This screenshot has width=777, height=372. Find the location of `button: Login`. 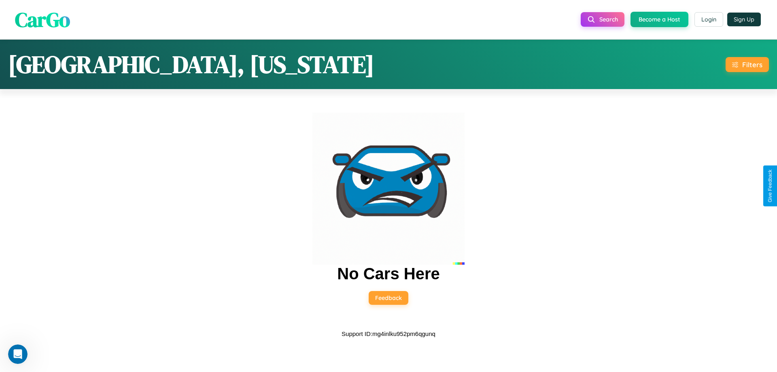

button: Login is located at coordinates (709, 19).